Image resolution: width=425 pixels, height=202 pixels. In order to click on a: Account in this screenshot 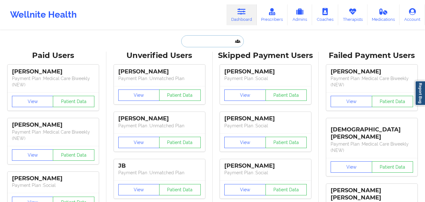, I will do `click(412, 15)`.